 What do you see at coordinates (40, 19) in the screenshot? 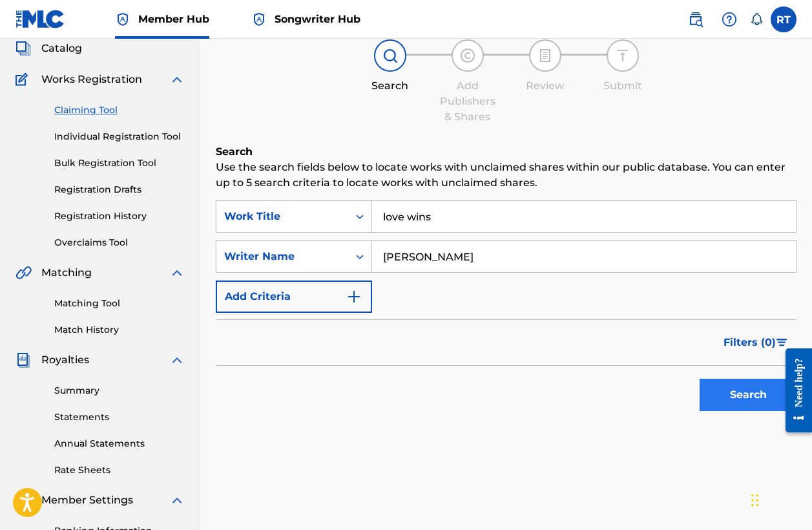
I see `img: MLC Logo` at bounding box center [40, 19].